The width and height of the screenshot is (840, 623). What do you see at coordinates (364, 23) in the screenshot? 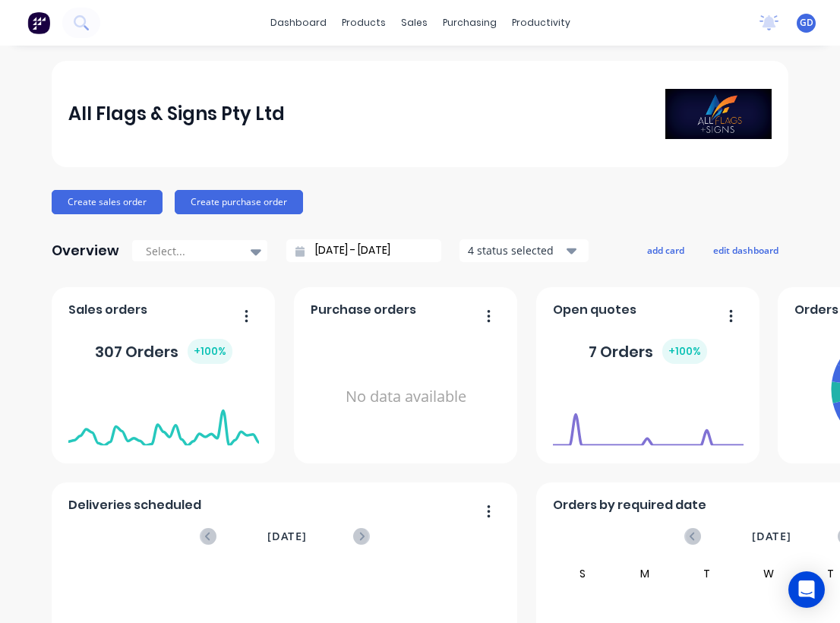
I see `div: products` at bounding box center [364, 23].